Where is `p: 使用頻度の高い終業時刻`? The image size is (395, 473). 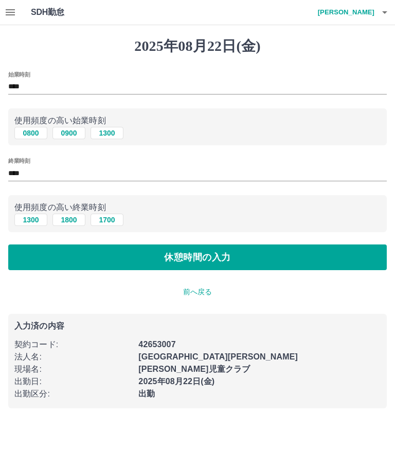 p: 使用頻度の高い終業時刻 is located at coordinates (197, 208).